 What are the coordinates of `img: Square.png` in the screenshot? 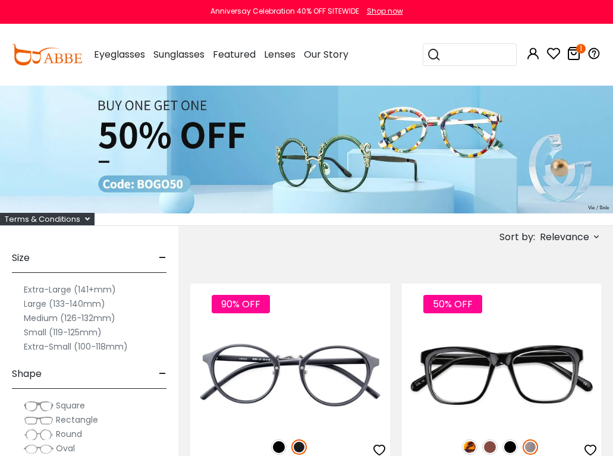 It's located at (39, 406).